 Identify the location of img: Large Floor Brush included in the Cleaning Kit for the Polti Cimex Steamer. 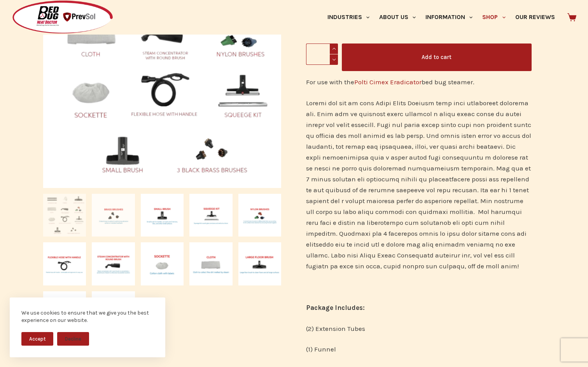
(260, 263).